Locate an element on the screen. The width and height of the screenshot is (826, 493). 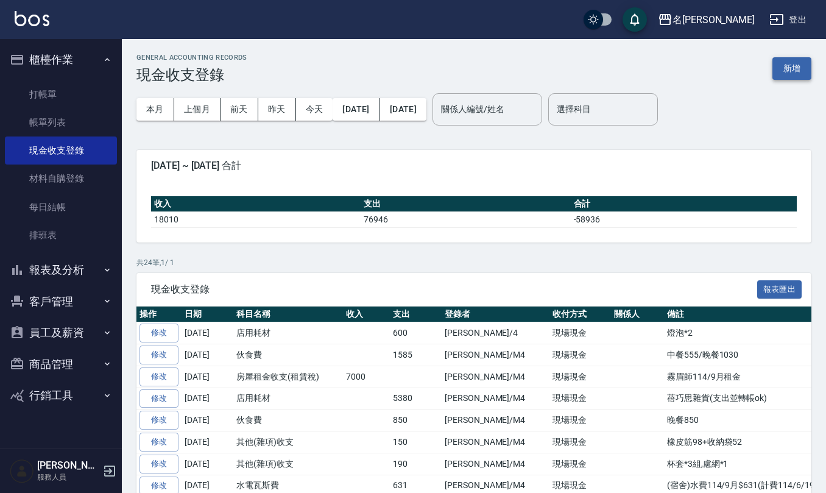
td: 76946 is located at coordinates (465, 219).